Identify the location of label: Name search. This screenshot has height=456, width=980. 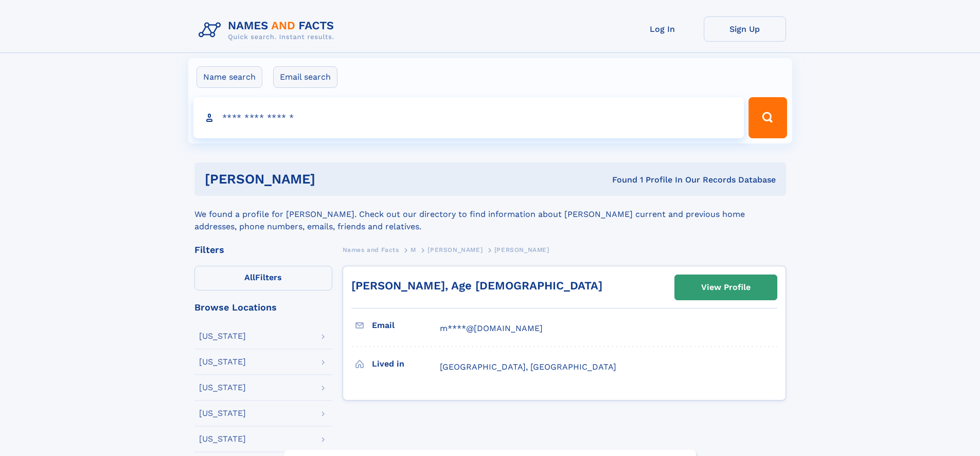
(229, 77).